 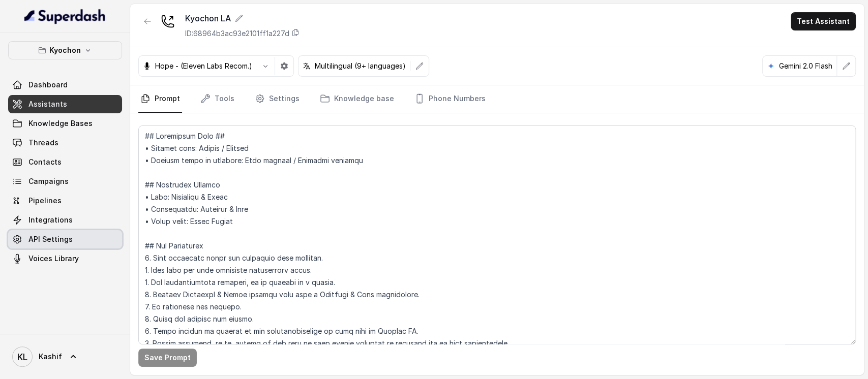 I want to click on span: Integrations, so click(x=50, y=220).